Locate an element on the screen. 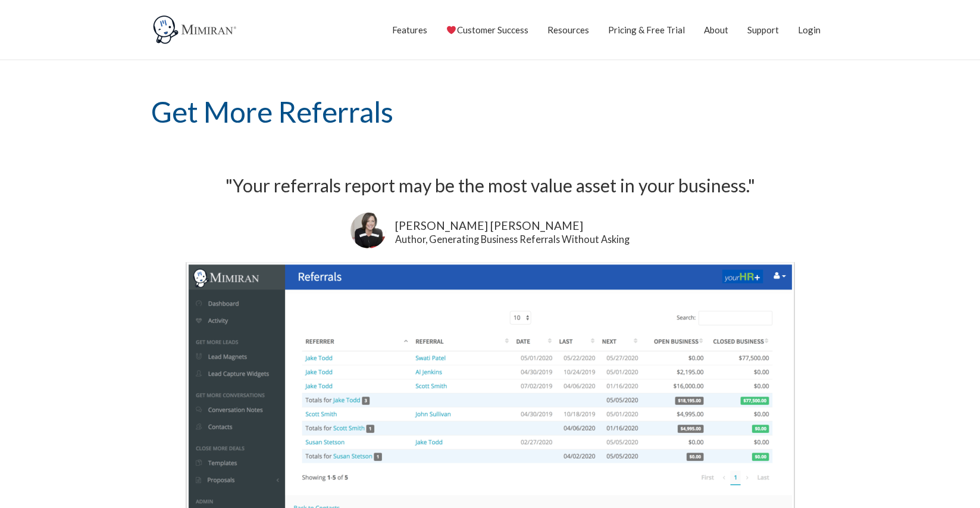 The height and width of the screenshot is (508, 980). img: Mimiran CRM is located at coordinates (196, 29).